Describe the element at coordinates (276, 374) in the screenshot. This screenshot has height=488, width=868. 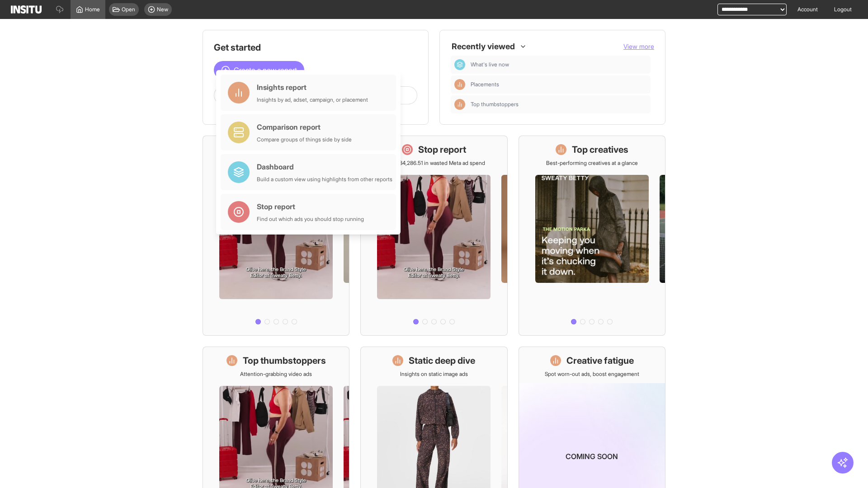
I see `p: Attention-grabbing video ads` at that location.